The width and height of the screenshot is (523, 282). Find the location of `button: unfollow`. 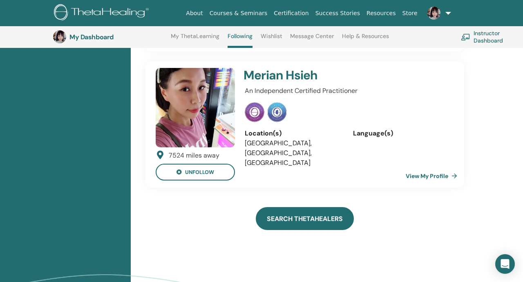

button: unfollow is located at coordinates (195, 172).